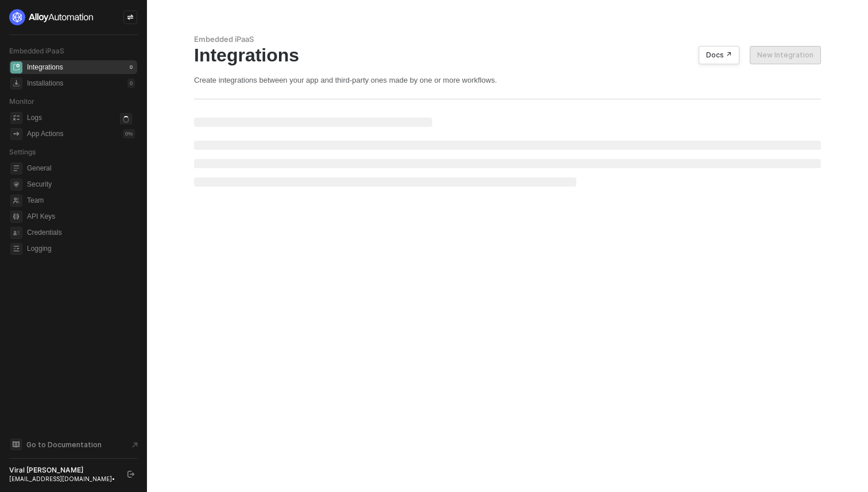 The width and height of the screenshot is (868, 492). Describe the element at coordinates (34, 118) in the screenshot. I see `div: Logs` at that location.